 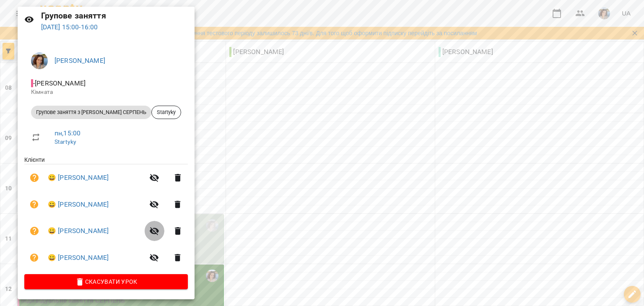 I want to click on p: Кімната, so click(x=106, y=92).